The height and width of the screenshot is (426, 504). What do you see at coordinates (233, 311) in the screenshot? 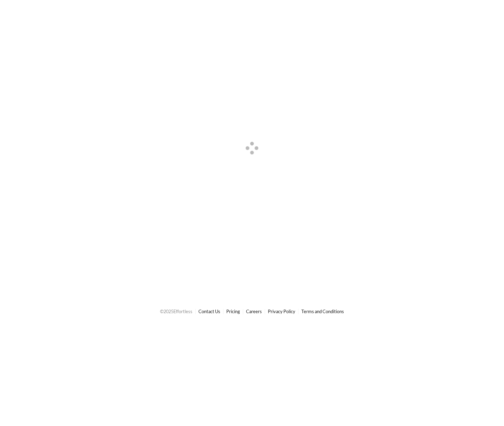
I see `a: Pricing` at bounding box center [233, 311].